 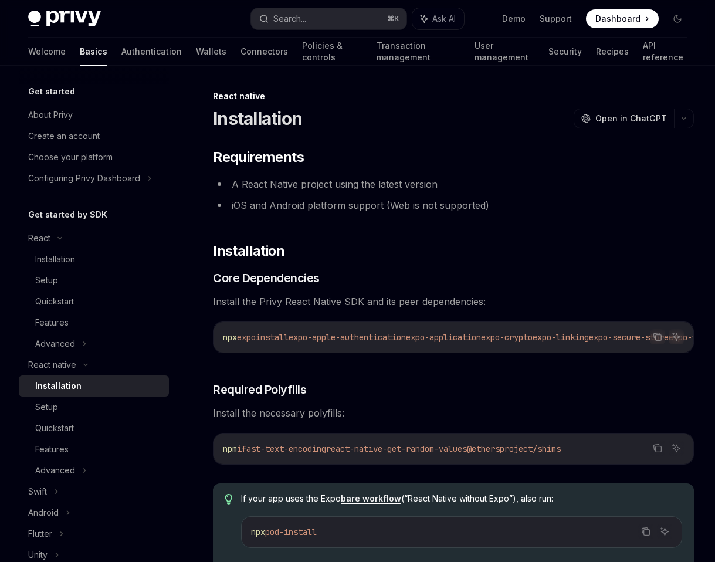 What do you see at coordinates (272, 337) in the screenshot?
I see `span: install` at bounding box center [272, 337].